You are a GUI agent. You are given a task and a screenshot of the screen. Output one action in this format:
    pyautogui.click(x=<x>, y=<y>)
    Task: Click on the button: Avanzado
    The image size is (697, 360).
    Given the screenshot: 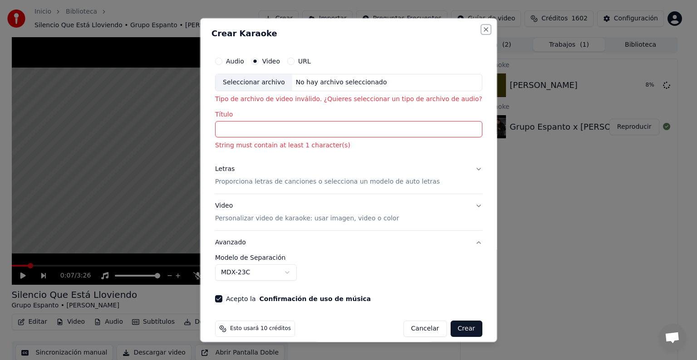 What is the action you would take?
    pyautogui.click(x=348, y=243)
    